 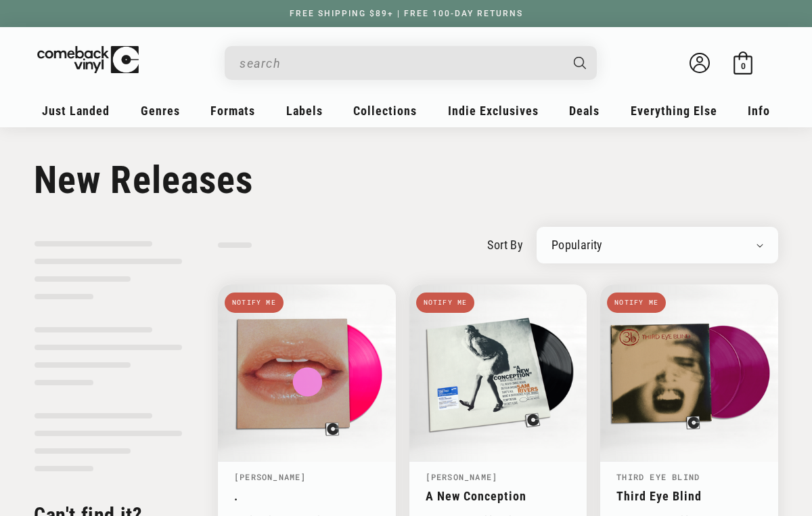 I want to click on h1: New Releases, so click(x=406, y=180).